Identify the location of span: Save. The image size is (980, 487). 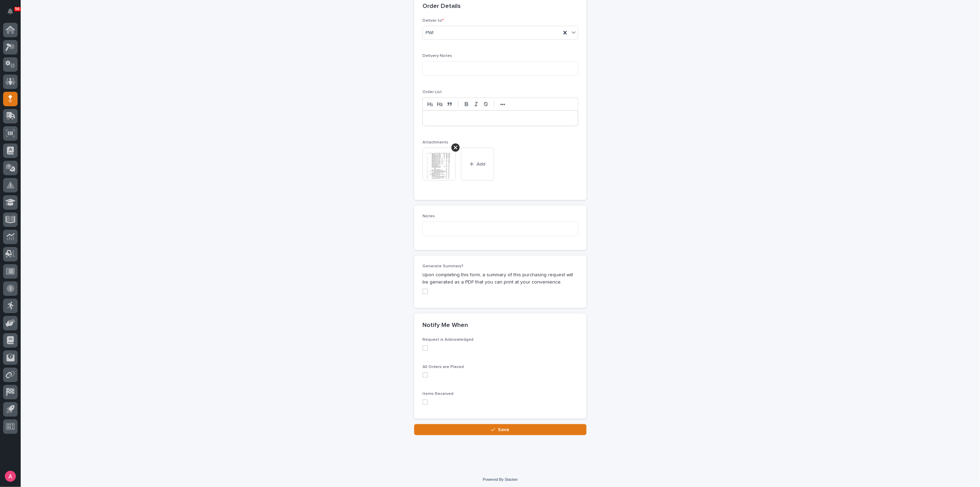
(504, 430).